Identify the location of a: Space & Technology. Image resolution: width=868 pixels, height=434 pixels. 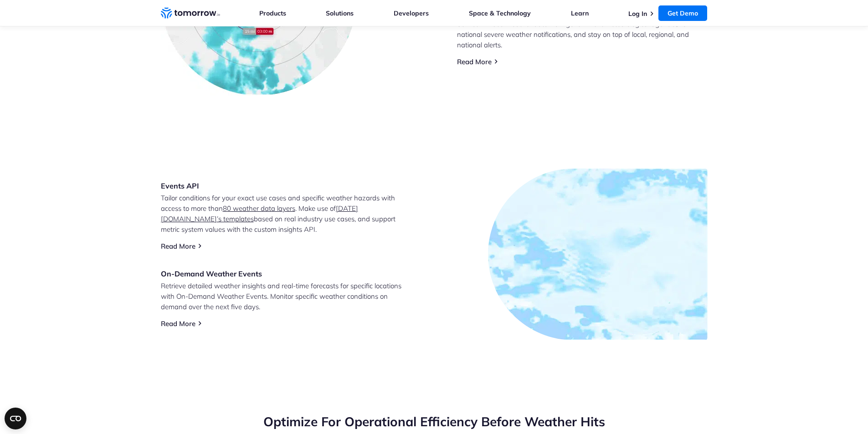
(500, 13).